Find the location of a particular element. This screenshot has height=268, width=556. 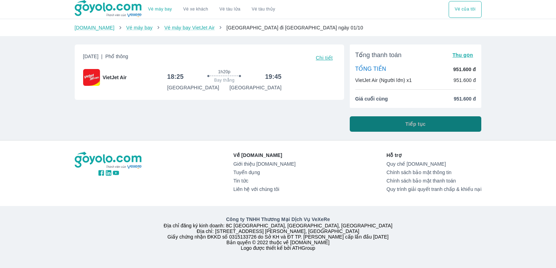

p: TỔNG TIỀN is located at coordinates (371, 69).